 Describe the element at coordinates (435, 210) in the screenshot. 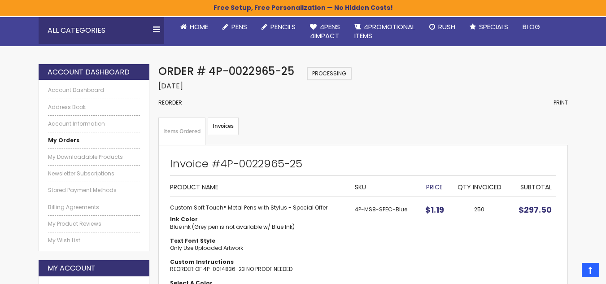

I see `span: $1.19` at that location.